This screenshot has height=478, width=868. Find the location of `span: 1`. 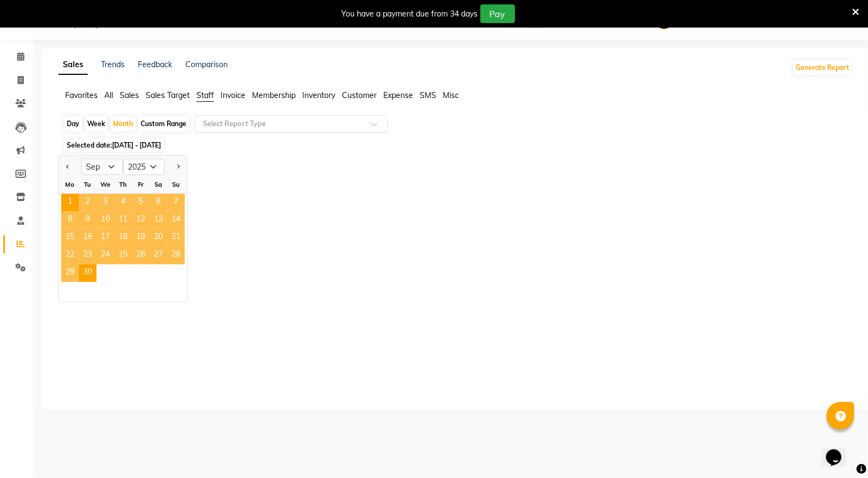

span: 1 is located at coordinates (70, 203).